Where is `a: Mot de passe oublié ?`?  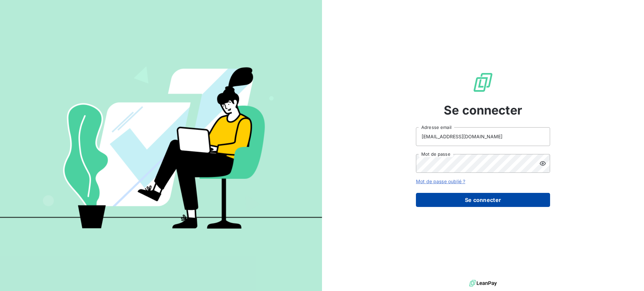
a: Mot de passe oublié ? is located at coordinates (440, 181).